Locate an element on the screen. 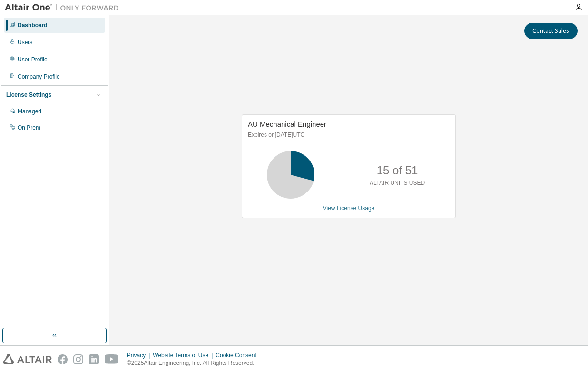  img: linkedin.svg is located at coordinates (94, 359).